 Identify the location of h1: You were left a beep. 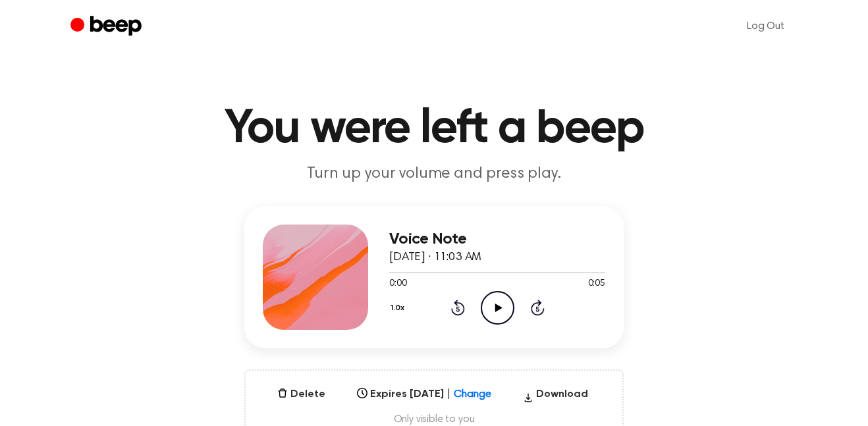
(434, 129).